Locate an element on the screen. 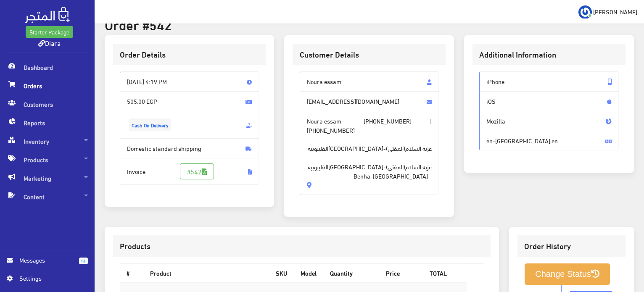 The height and width of the screenshot is (292, 644). th: Model is located at coordinates (308, 273).